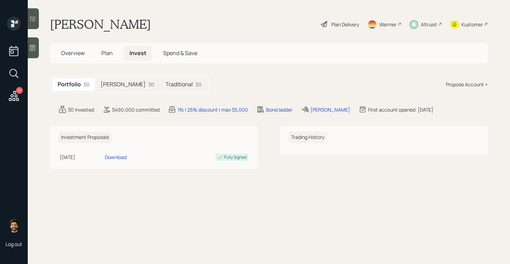 The height and width of the screenshot is (264, 510). Describe the element at coordinates (14, 226) in the screenshot. I see `img: eric-schwartz-headshot.png` at that location.